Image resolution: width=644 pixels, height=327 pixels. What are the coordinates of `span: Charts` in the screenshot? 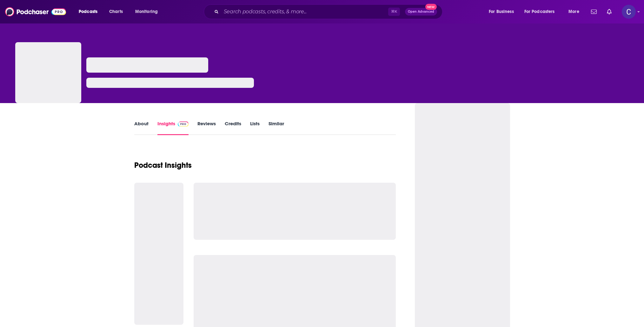 It's located at (116, 12).